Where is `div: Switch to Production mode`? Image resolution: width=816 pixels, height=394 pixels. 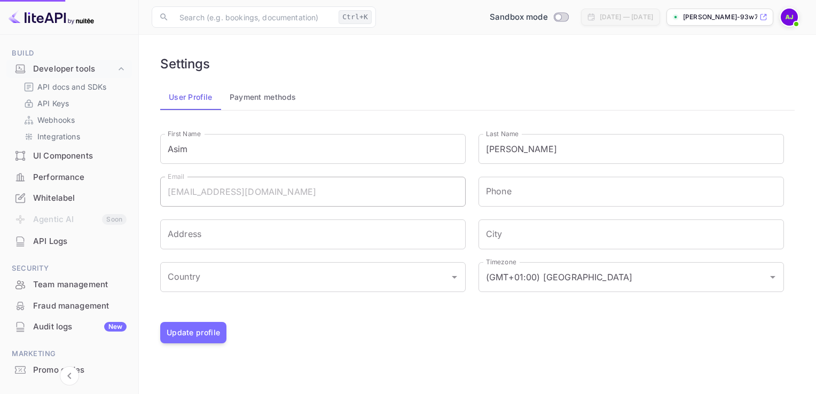
div: Switch to Production mode is located at coordinates (529, 17).